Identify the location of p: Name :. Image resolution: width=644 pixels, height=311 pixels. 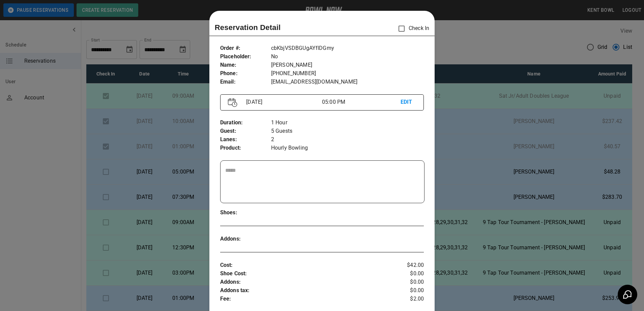
(246, 65).